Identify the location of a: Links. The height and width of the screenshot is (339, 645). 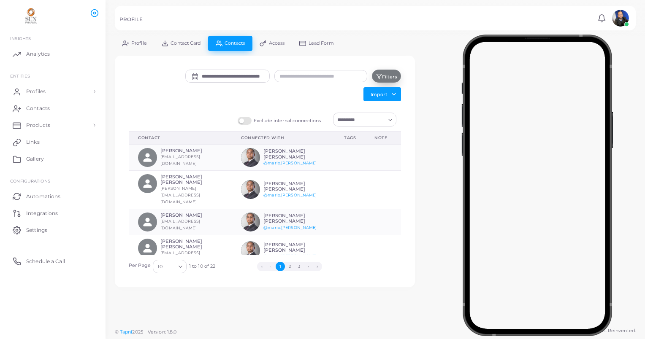
(53, 142).